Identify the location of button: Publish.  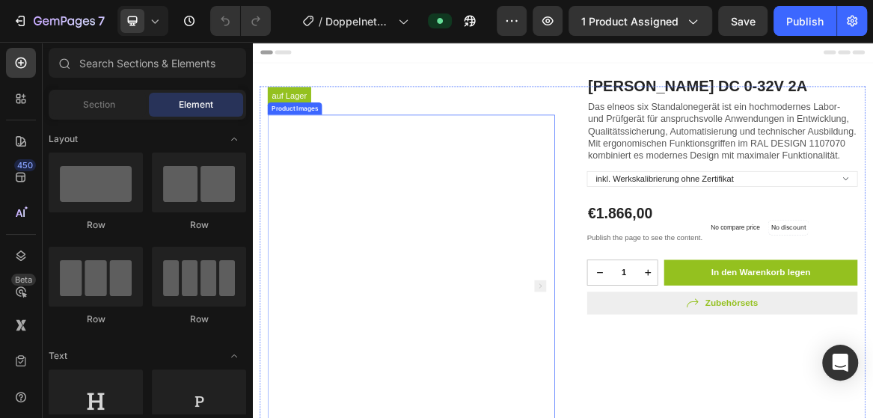
(805, 21).